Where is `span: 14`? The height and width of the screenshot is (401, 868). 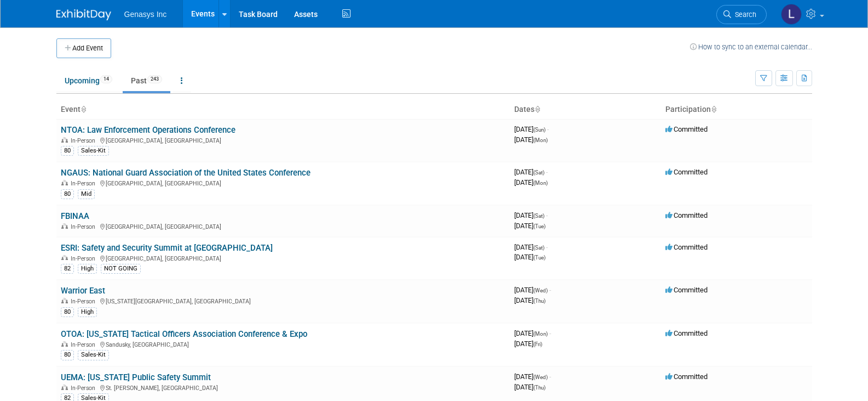
span: 14 is located at coordinates (106, 79).